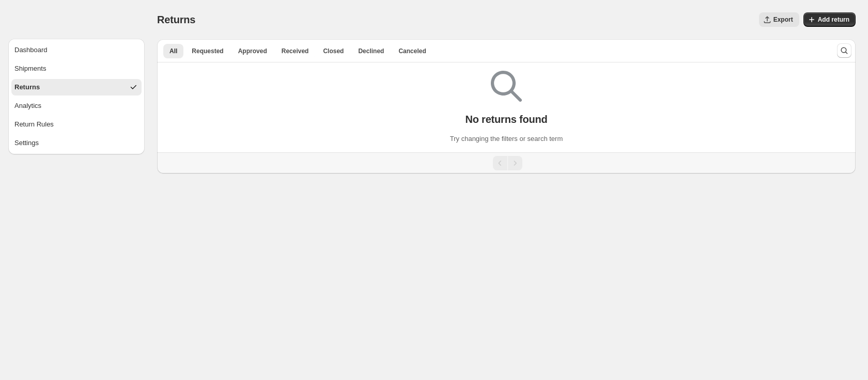 Image resolution: width=868 pixels, height=380 pixels. Describe the element at coordinates (779, 19) in the screenshot. I see `button: Export` at that location.